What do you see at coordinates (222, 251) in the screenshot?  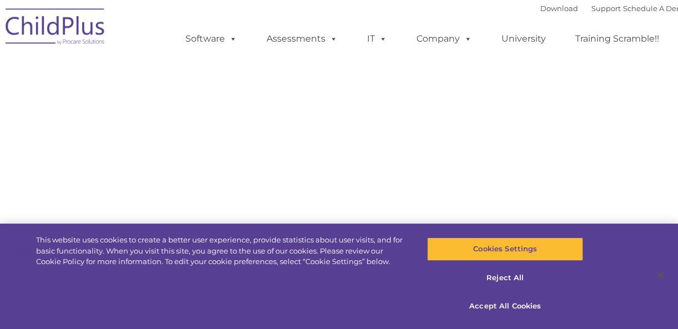 I see `div: This website uses cookies to create a better user experience, provide statistics about user visit...` at bounding box center [222, 251].